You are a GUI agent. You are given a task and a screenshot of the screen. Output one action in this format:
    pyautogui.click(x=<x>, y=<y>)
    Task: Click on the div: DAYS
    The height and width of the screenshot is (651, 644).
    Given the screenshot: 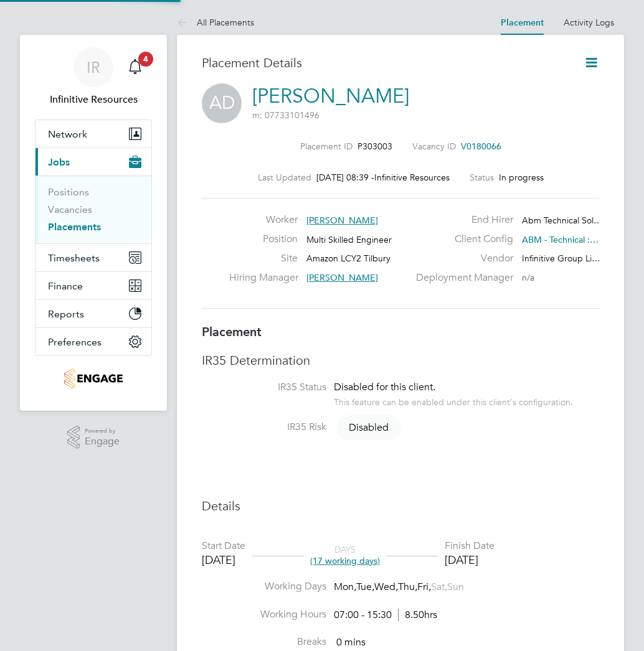 What is the action you would take?
    pyautogui.click(x=345, y=555)
    